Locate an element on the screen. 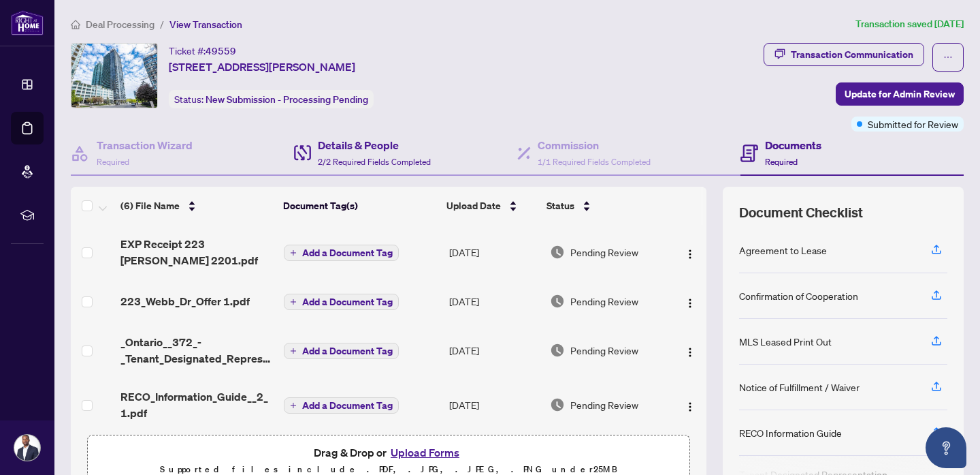 The image size is (980, 475). h4: Documents is located at coordinates (793, 145).